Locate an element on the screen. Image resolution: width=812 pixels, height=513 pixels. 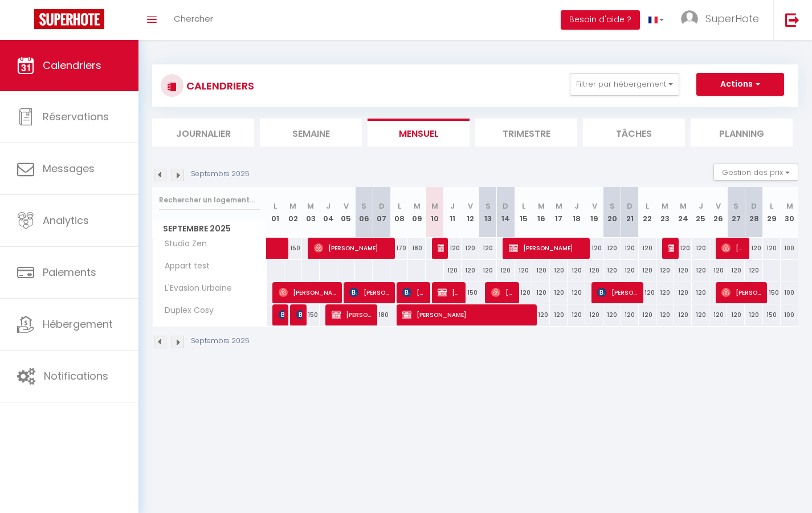
h3: CALENDRIERS is located at coordinates (219, 85).